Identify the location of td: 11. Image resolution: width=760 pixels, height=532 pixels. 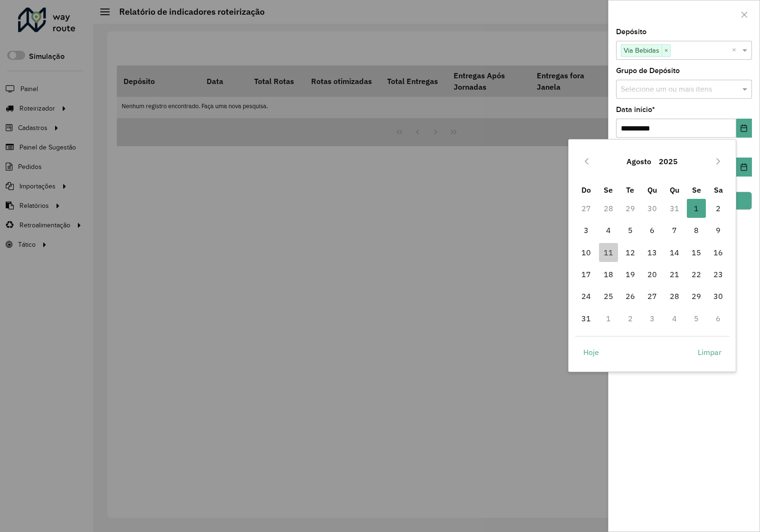
(608, 252).